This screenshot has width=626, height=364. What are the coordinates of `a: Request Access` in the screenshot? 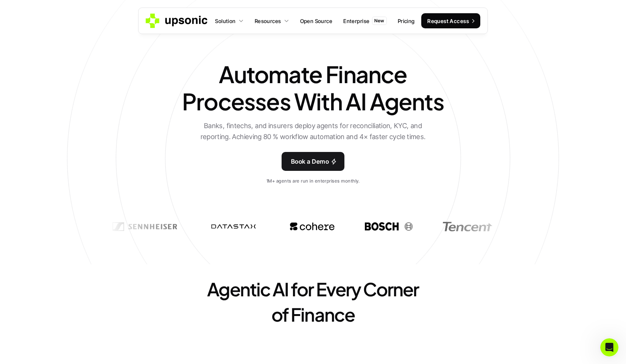 It's located at (451, 21).